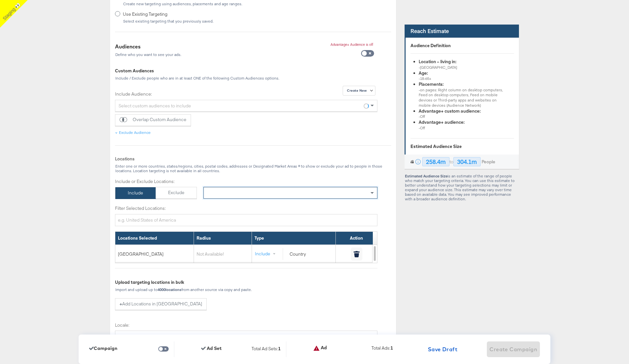  I want to click on button: Save Draft, so click(443, 349).